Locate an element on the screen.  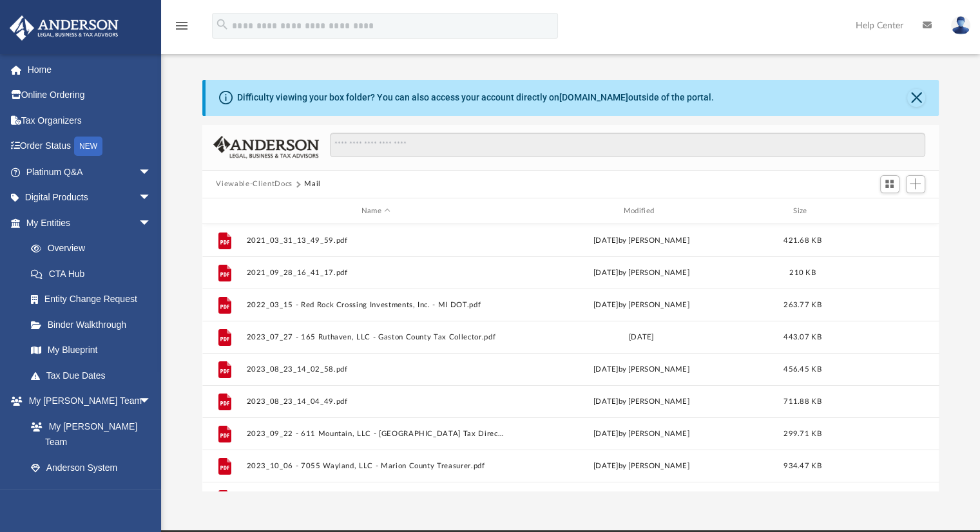
button: Switch to Grid View is located at coordinates (890, 184).